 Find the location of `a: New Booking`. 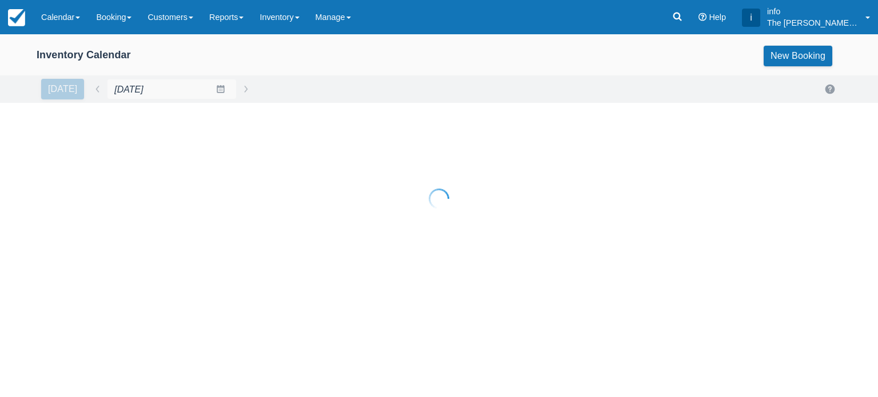

a: New Booking is located at coordinates (798, 56).